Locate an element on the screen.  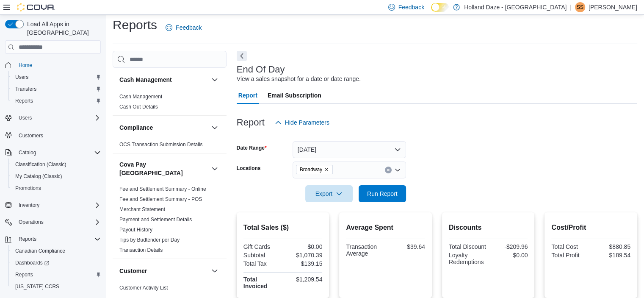
h3: Report is located at coordinates (251, 123).